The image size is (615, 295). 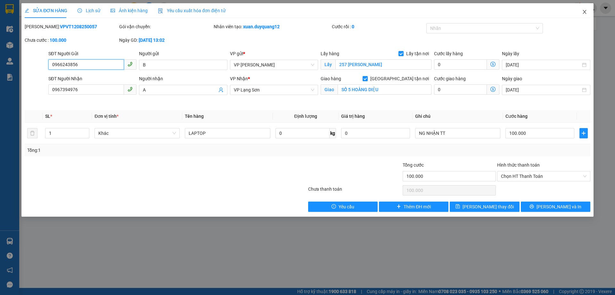 I want to click on input: Ngày giao, so click(x=543, y=90).